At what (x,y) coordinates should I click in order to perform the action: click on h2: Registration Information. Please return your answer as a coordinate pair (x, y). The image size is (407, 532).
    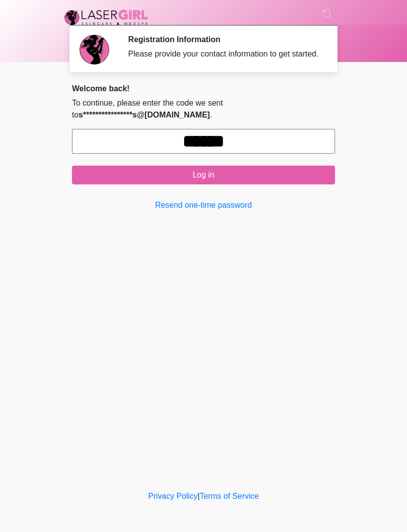
    Looking at the image, I should click on (223, 39).